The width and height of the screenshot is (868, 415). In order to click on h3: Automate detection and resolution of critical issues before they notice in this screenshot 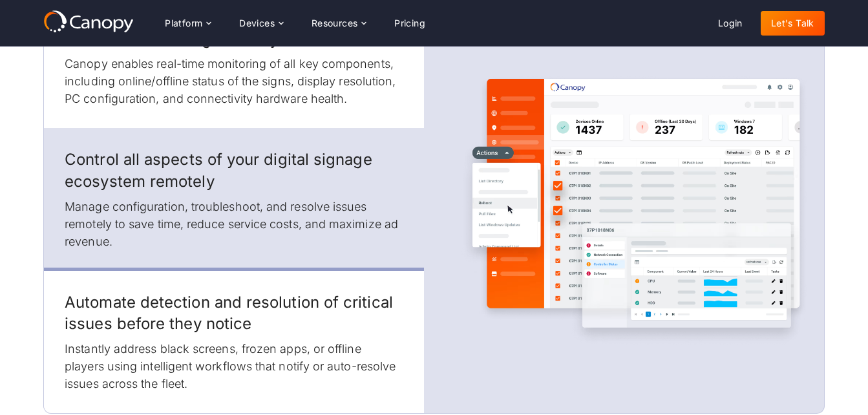, I will do `click(234, 313)`.